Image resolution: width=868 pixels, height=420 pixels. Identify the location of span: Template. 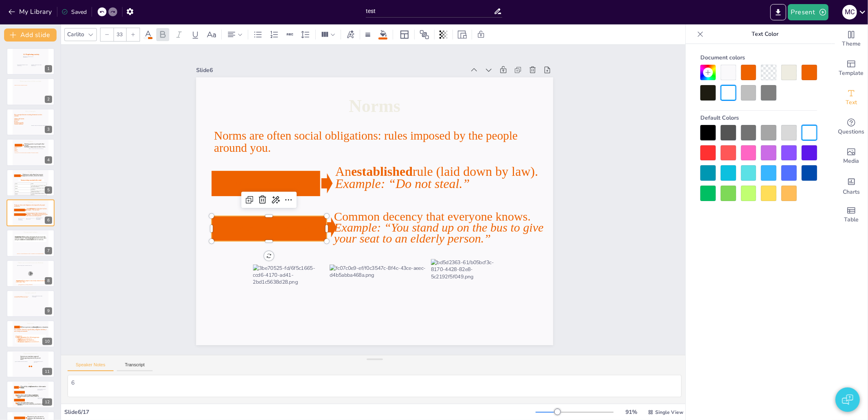
(851, 73).